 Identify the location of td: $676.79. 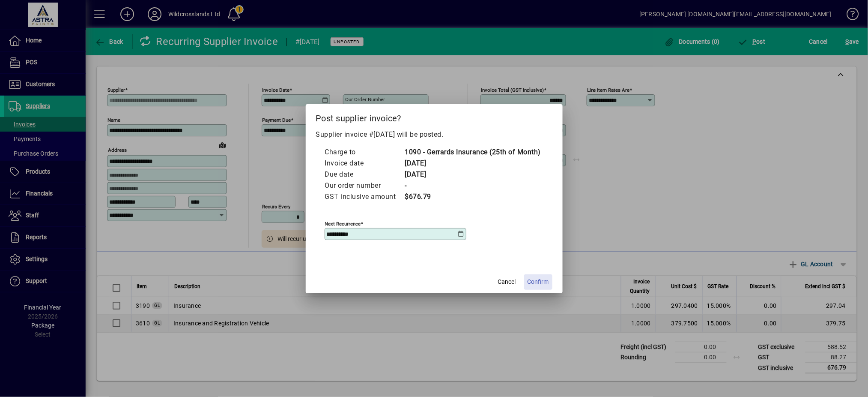
(473, 197).